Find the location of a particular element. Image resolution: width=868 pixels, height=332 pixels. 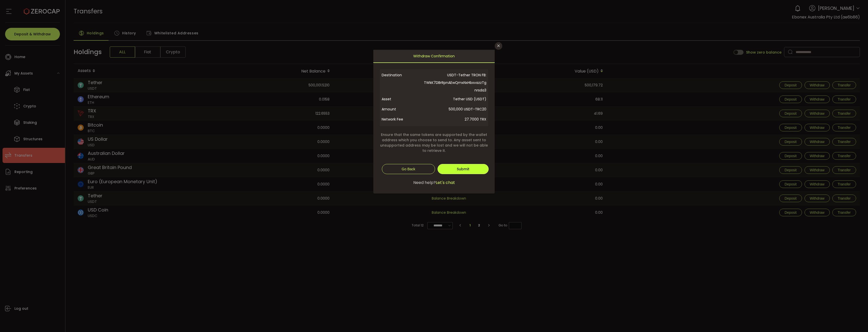

span: Need help? is located at coordinates (424, 183).